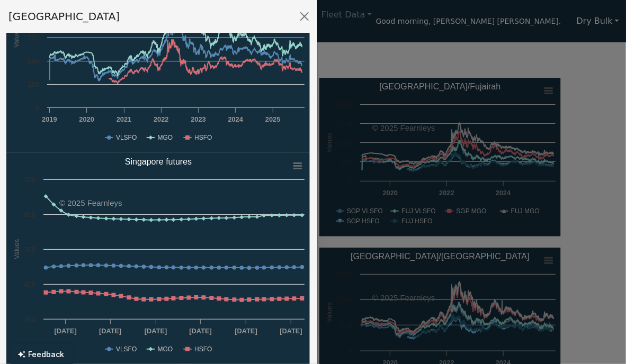 The image size is (626, 364). What do you see at coordinates (91, 202) in the screenshot?
I see `text: © 2025 Fearnleys` at bounding box center [91, 202].